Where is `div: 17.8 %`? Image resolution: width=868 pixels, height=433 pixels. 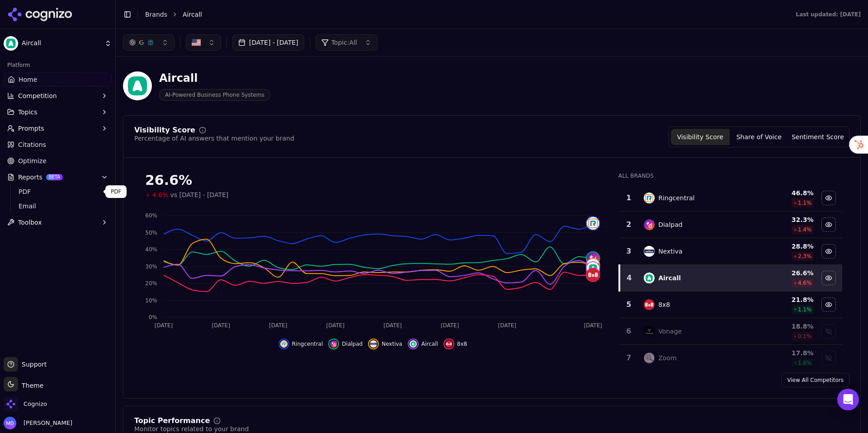
div: 17.8 % is located at coordinates (785, 353).